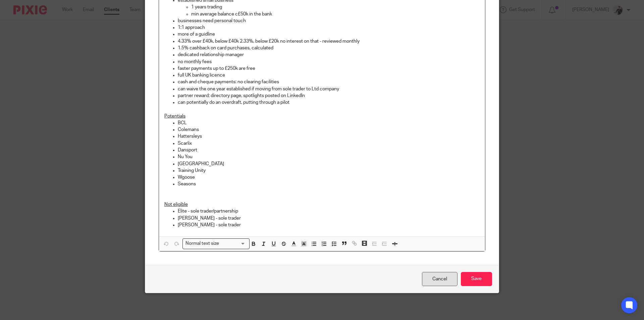 The image size is (644, 320). What do you see at coordinates (329, 150) in the screenshot?
I see `p: Dansport` at bounding box center [329, 150].